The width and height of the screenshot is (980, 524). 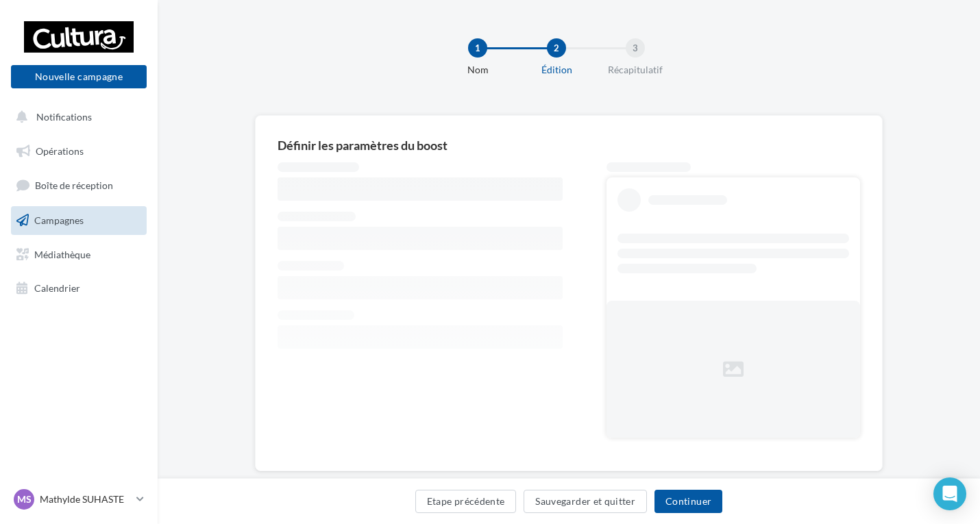 I want to click on a: MS Mathylde SUHASTE, so click(x=79, y=500).